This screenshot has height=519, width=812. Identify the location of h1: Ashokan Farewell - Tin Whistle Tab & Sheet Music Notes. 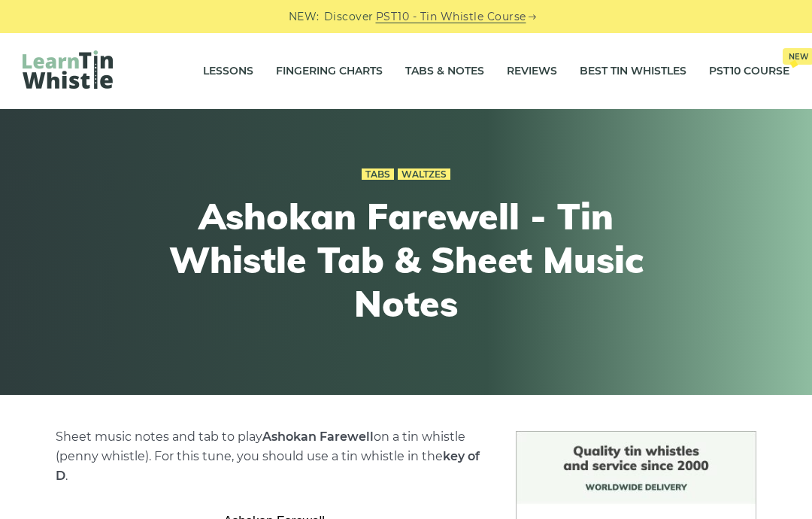
(406, 260).